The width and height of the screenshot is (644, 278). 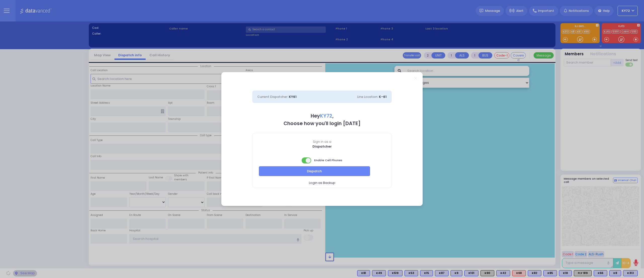 I want to click on b: Dispatcher, so click(x=322, y=147).